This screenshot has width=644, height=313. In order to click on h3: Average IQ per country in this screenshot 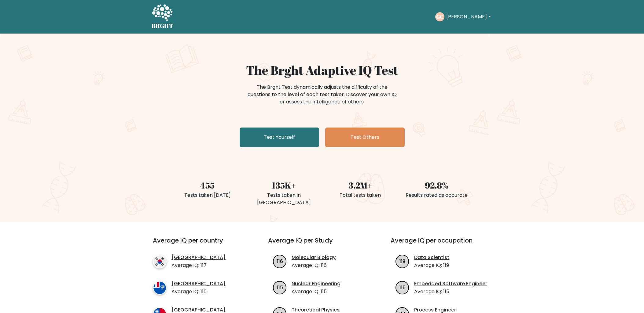, I will do `click(199, 244)`.